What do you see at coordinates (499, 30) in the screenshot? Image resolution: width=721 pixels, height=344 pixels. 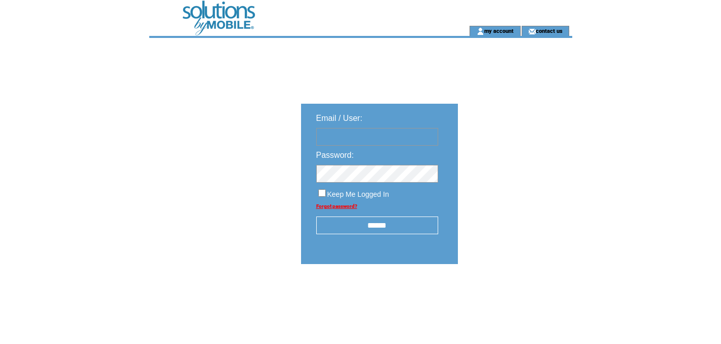 I see `a: my account` at bounding box center [499, 30].